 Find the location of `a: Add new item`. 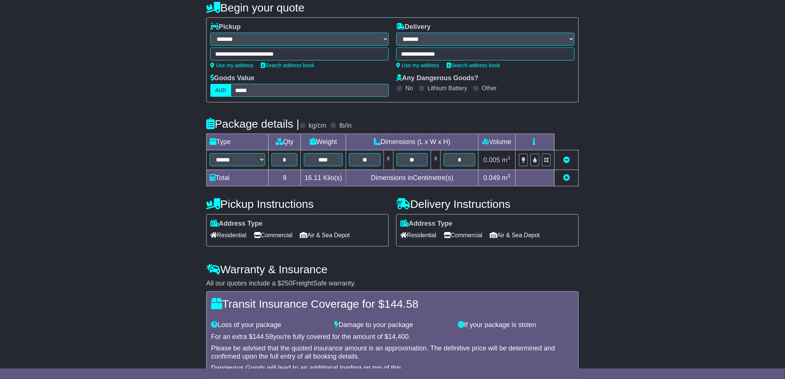

a: Add new item is located at coordinates (567, 178).